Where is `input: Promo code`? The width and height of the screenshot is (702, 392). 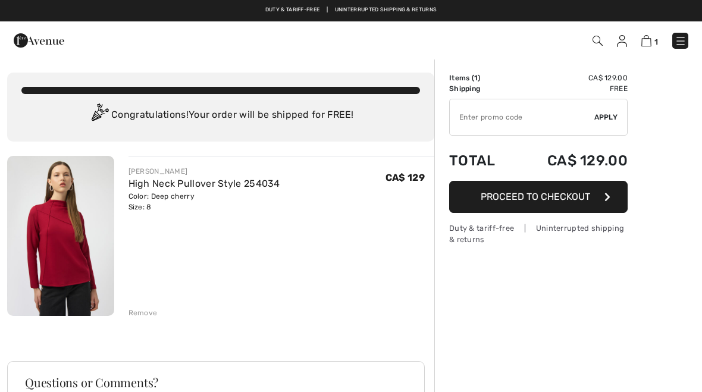 input: Promo code is located at coordinates (522, 117).